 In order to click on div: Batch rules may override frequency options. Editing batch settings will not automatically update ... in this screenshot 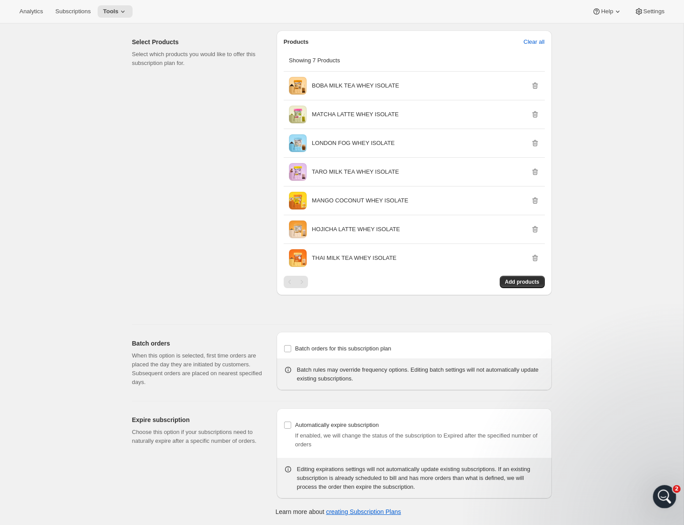, I will do `click(421, 374)`.